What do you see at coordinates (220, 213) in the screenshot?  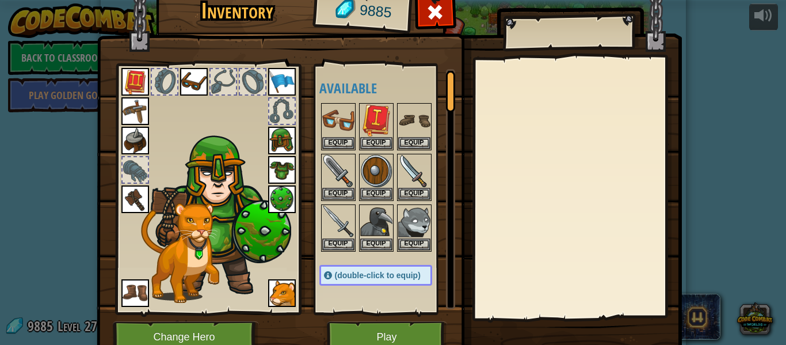 I see `img: male.png` at bounding box center [220, 213].